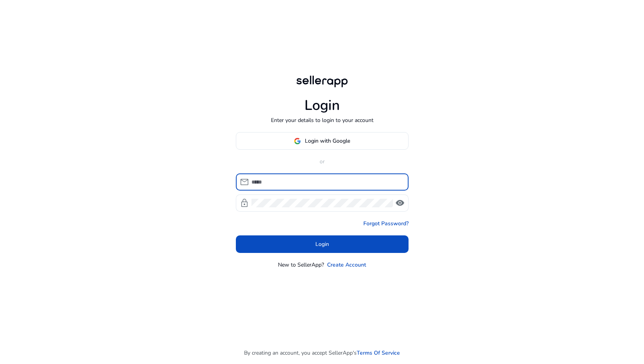 Image resolution: width=644 pixels, height=364 pixels. Describe the element at coordinates (297, 141) in the screenshot. I see `img: google-logo.svg` at that location.